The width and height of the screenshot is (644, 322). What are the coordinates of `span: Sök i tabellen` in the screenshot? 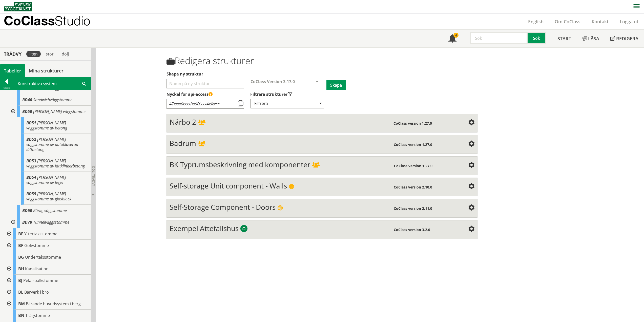 It's located at (84, 83).